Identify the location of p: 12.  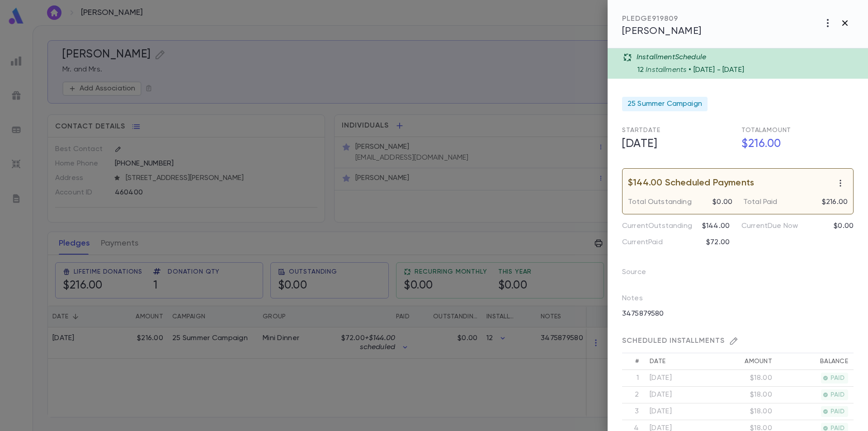
(641, 70).